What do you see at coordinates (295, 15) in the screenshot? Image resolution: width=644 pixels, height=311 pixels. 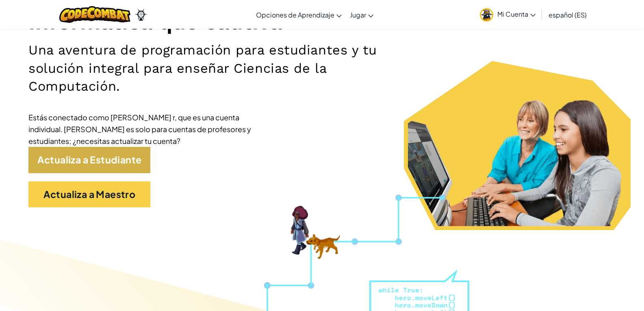 I see `span: Opciones de Aprendizaje` at bounding box center [295, 15].